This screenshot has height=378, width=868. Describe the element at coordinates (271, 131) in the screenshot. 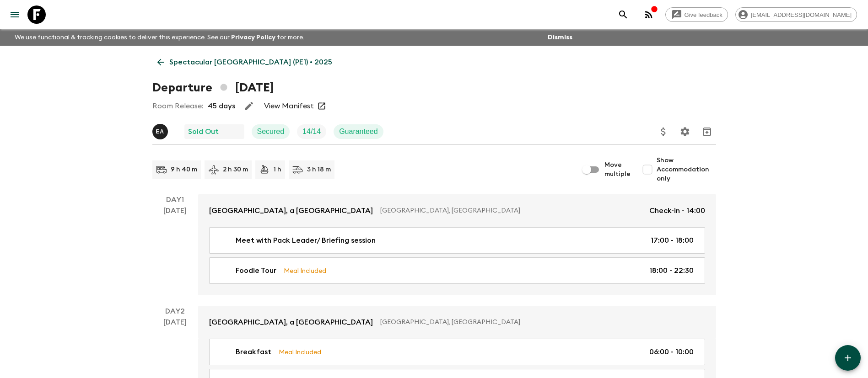

I see `p: Secured` at that location.